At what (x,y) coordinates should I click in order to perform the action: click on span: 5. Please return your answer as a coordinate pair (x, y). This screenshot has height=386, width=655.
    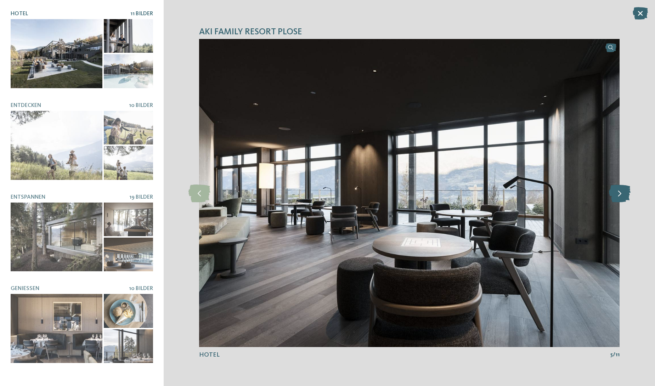
    Looking at the image, I should click on (612, 355).